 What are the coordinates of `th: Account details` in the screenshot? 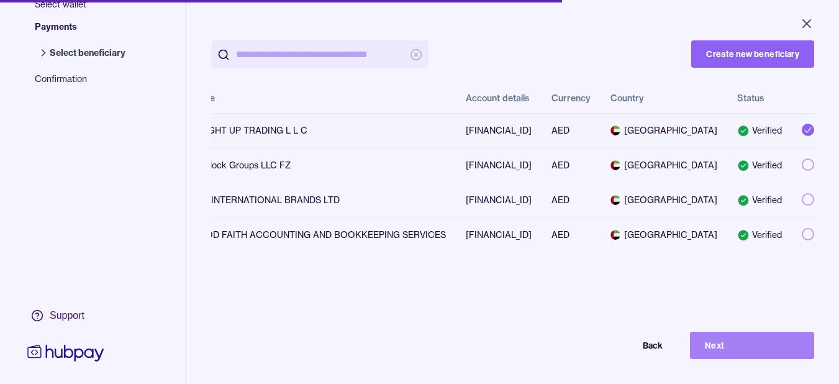 It's located at (499, 98).